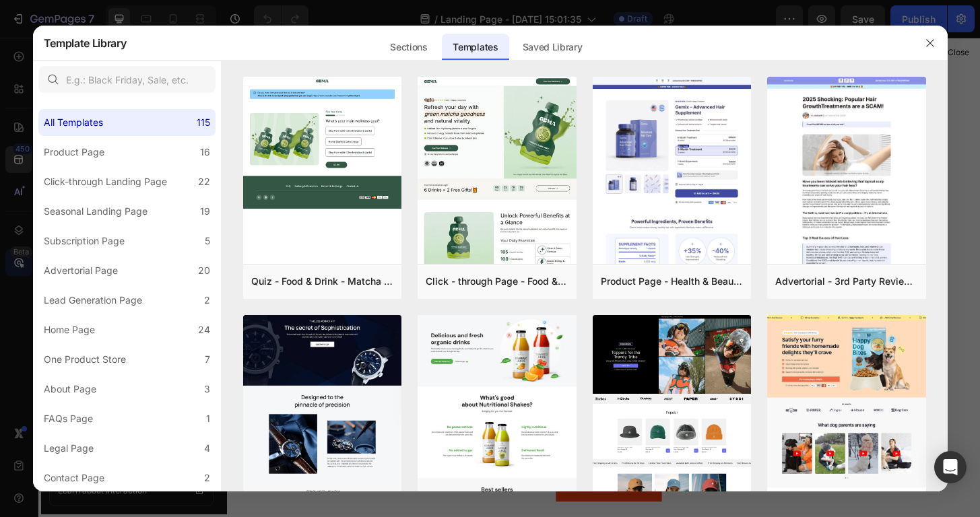 The image size is (980, 517). What do you see at coordinates (68, 419) in the screenshot?
I see `div: FAQs Page` at bounding box center [68, 419].